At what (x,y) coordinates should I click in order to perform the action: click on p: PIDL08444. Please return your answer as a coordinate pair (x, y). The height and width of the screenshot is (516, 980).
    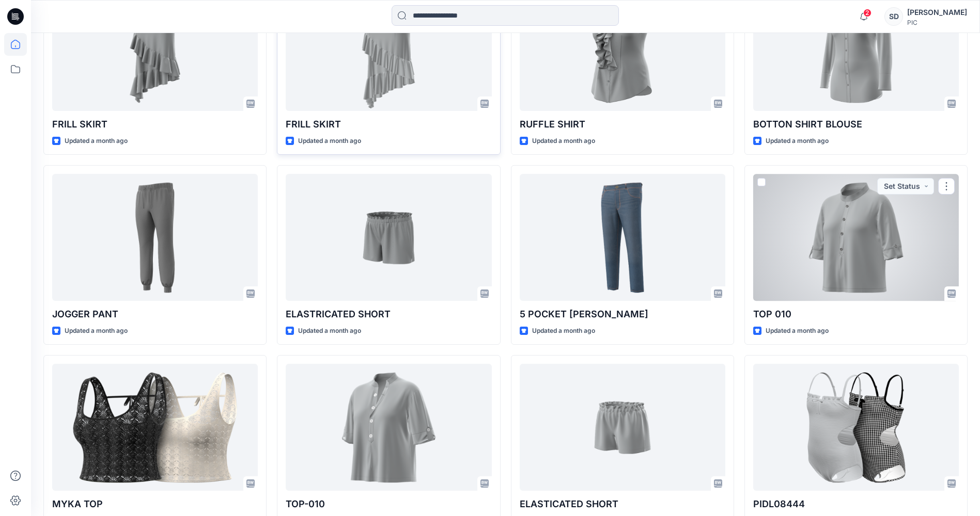
    Looking at the image, I should click on (856, 504).